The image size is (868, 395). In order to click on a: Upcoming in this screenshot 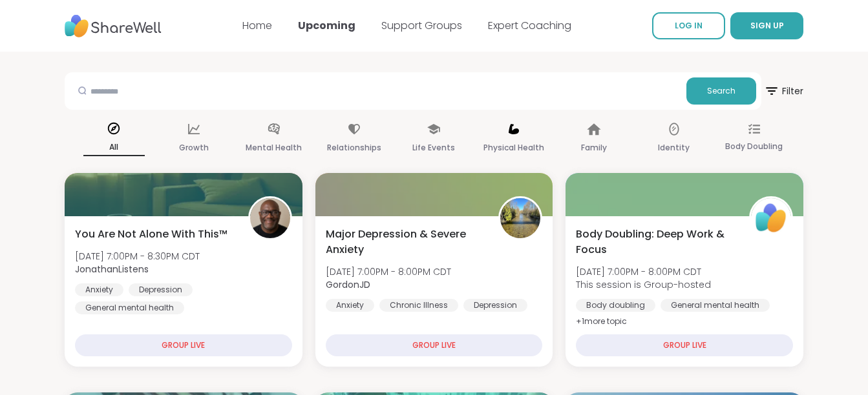, I will do `click(327, 25)`.